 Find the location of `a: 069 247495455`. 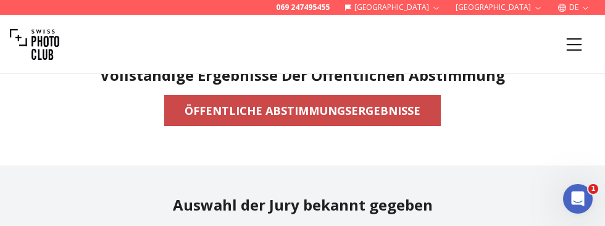

a: 069 247495455 is located at coordinates (303, 7).